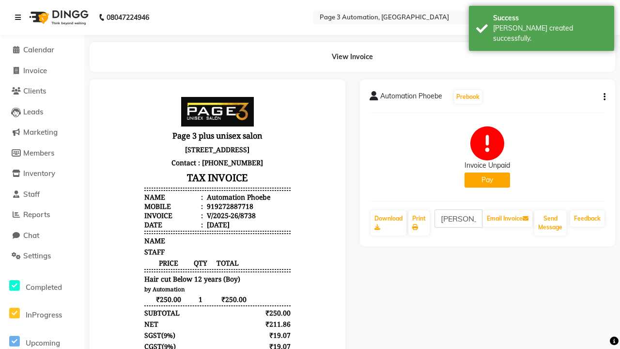  Describe the element at coordinates (55, 151) in the screenshot. I see `span: NAME` at that location.